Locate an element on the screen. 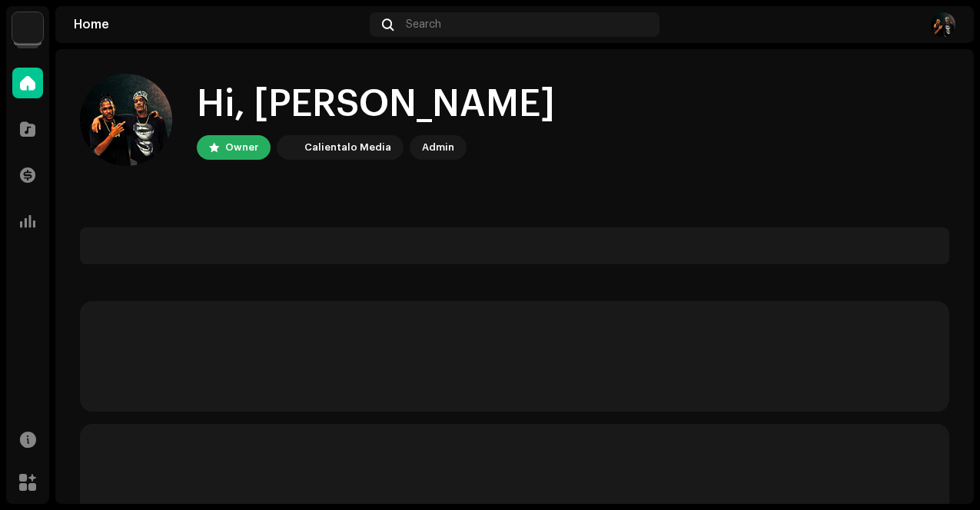  div: Admin is located at coordinates (438, 148).